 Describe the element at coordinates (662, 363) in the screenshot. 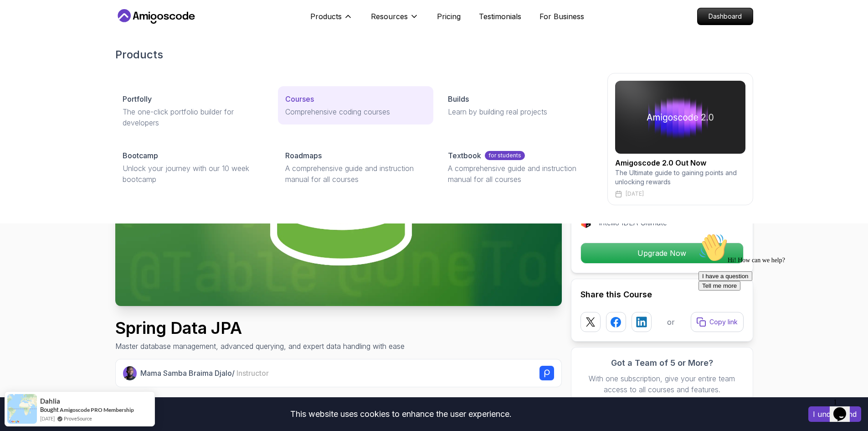

I see `h3: Got a Team of 5 or More?` at that location.